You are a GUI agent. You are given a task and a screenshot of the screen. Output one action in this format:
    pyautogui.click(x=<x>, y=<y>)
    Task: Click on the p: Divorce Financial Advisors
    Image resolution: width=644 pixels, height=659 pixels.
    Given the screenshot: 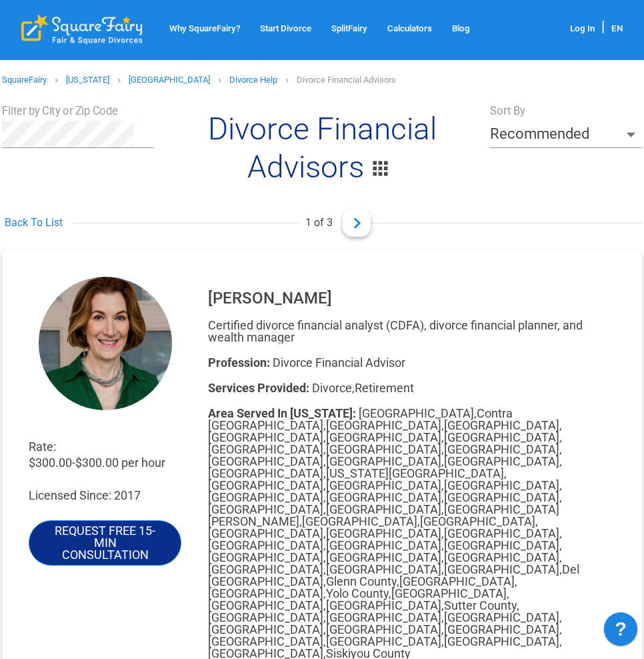 What is the action you would take?
    pyautogui.click(x=346, y=80)
    